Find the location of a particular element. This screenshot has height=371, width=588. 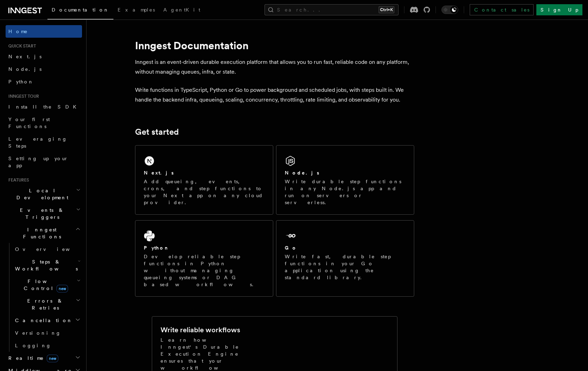

span: Examples is located at coordinates (136, 9).